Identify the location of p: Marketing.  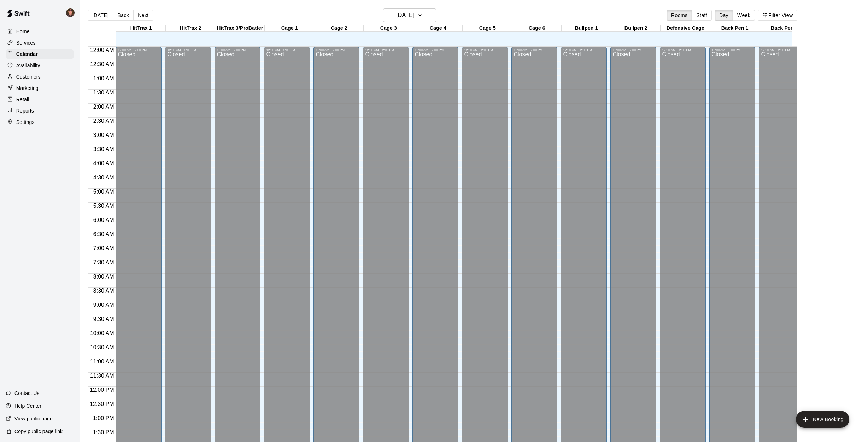
(27, 88).